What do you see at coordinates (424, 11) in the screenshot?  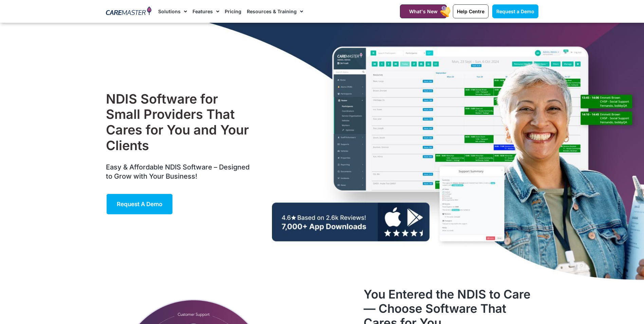 I see `a: What's New` at bounding box center [424, 11].